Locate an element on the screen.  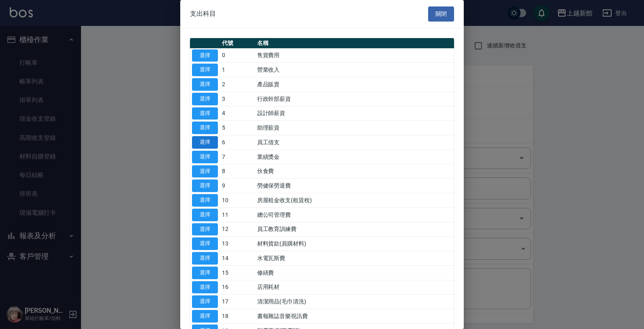
td: 4 is located at coordinates (237, 114).